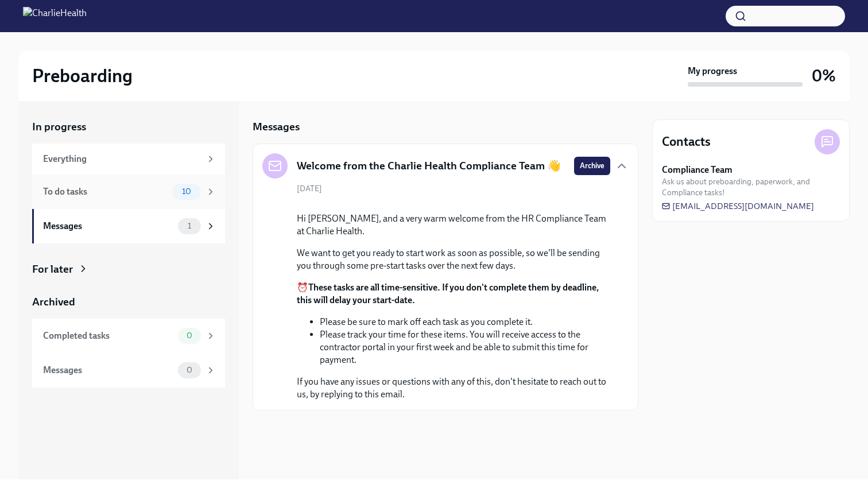 The width and height of the screenshot is (868, 492). What do you see at coordinates (453, 388) in the screenshot?
I see `p: If you have any issues or questions with any of this, don't hesitate to reach out to us, by reply...` at bounding box center [453, 388].